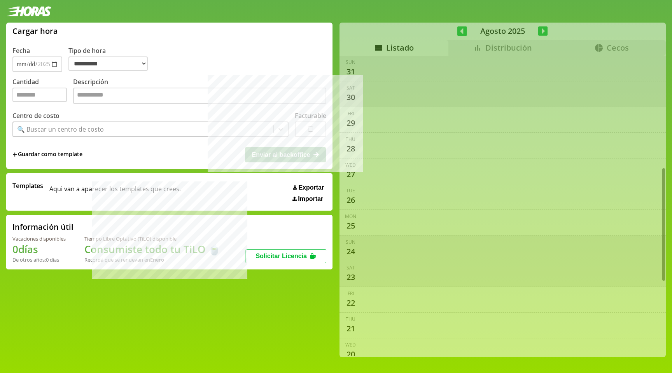 The width and height of the screenshot is (672, 373). Describe the element at coordinates (36, 116) in the screenshot. I see `label: Centro de costo` at that location.